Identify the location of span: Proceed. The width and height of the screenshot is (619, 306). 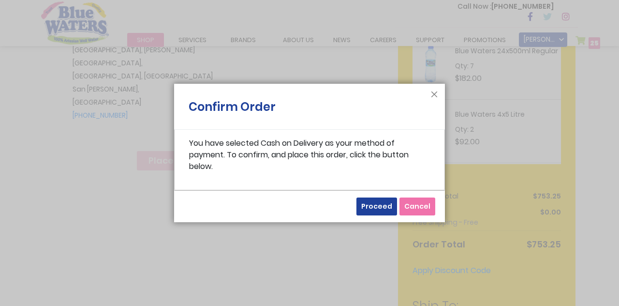
(377, 206).